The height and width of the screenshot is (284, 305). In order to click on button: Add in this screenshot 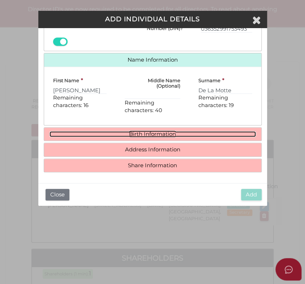, I will do `click(251, 195)`.